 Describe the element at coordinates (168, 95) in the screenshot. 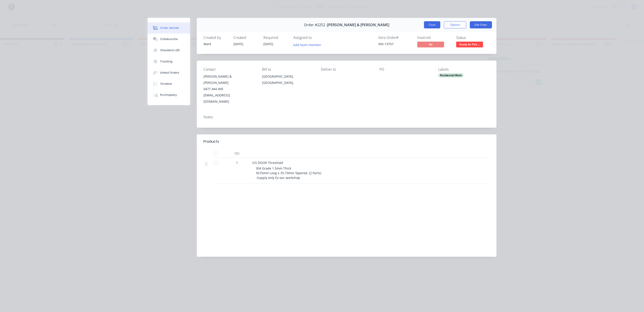

I see `div: Profitability` at that location.